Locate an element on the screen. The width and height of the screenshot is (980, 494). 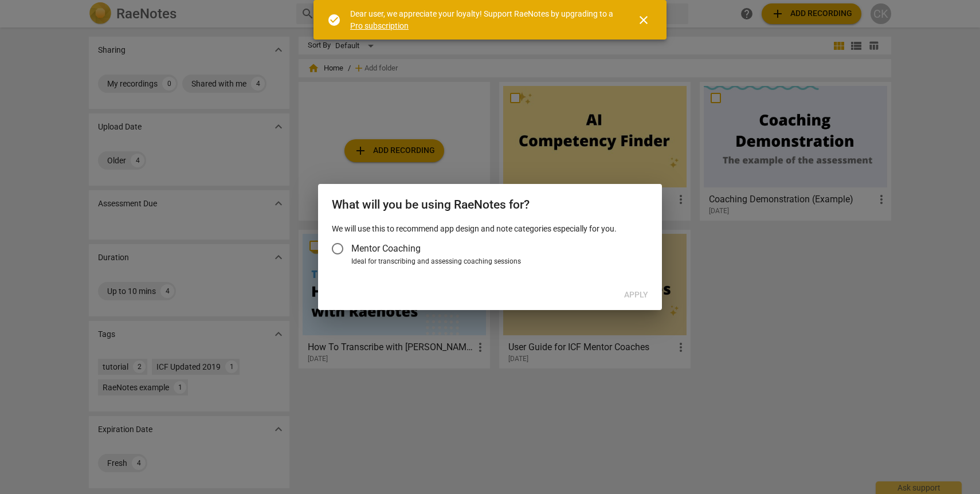
a: Pro subscription is located at coordinates (380, 26).